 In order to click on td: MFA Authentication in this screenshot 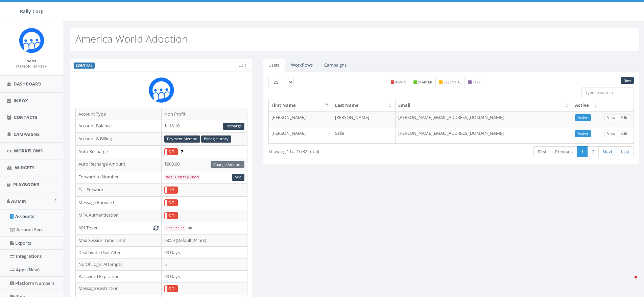, I will do `click(119, 216)`.